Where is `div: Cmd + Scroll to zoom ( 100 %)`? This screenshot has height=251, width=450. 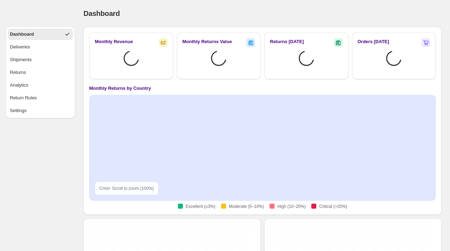 div: Cmd + Scroll to zoom ( 100 %) is located at coordinates (127, 188).